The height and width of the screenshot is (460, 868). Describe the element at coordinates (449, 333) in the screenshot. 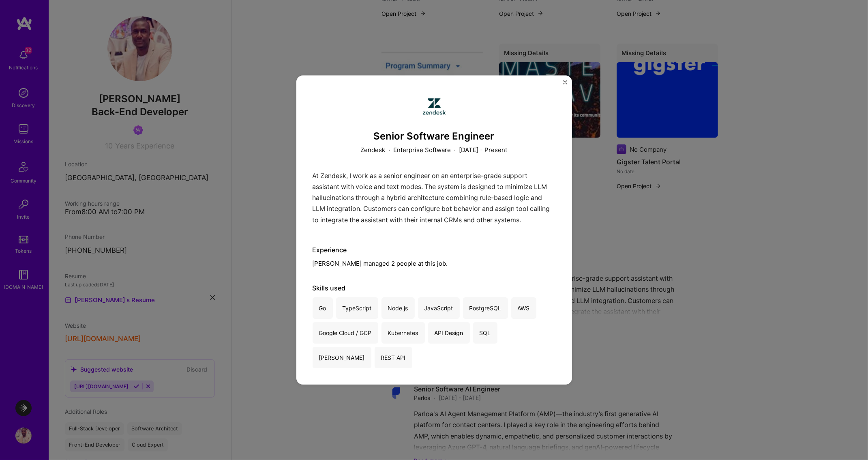

I see `div: API Design` at that location.